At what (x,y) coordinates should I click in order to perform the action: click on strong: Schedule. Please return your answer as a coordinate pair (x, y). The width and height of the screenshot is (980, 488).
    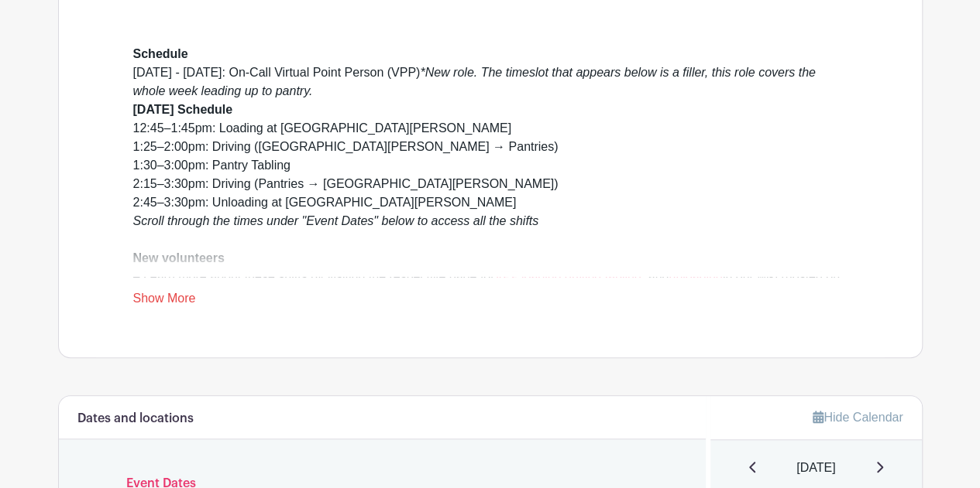
    Looking at the image, I should click on (160, 53).